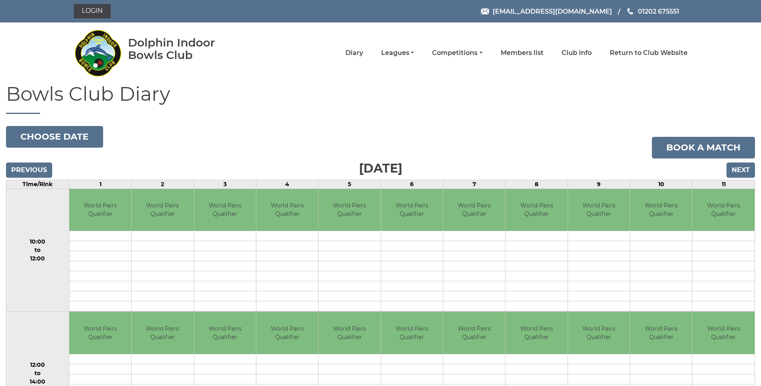 This screenshot has width=761, height=386. What do you see at coordinates (704, 148) in the screenshot?
I see `a: Book a match` at bounding box center [704, 148].